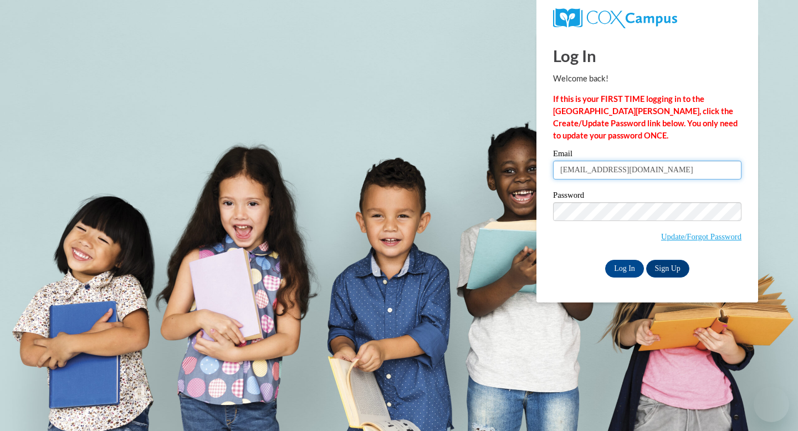 This screenshot has width=798, height=431. I want to click on img: COX Campus, so click(615, 18).